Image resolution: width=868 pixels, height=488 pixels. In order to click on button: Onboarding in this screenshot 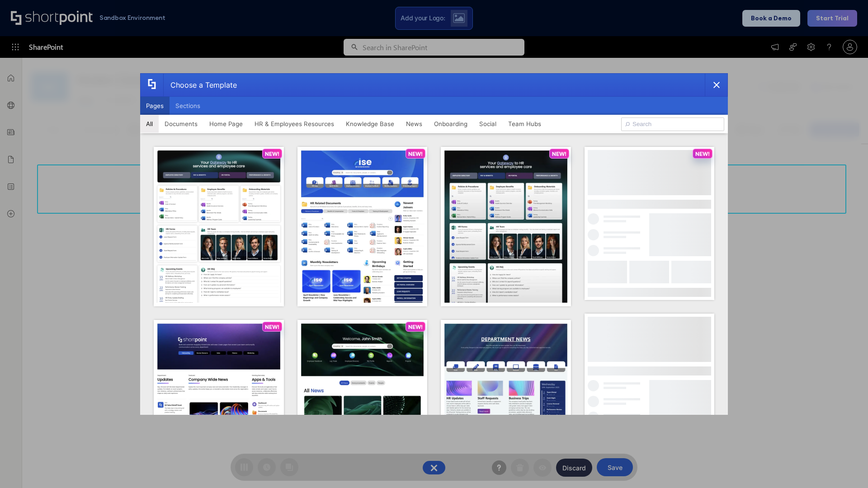, I will do `click(451, 124)`.